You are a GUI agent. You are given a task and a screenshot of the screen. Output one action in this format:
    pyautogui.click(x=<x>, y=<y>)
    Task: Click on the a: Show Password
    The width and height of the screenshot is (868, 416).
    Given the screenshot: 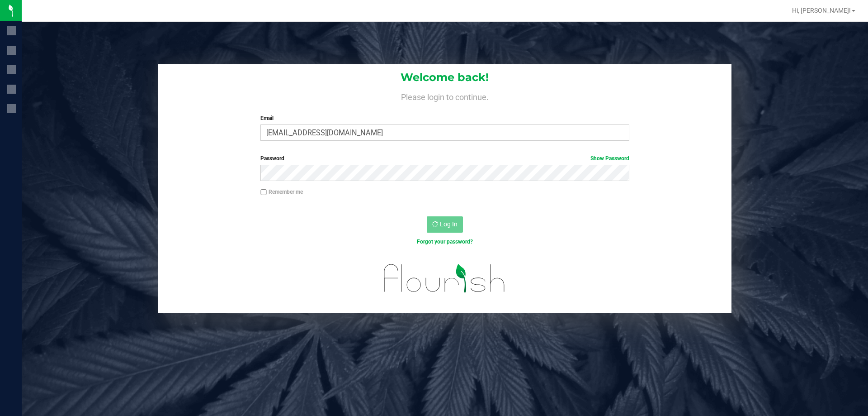 What is the action you would take?
    pyautogui.click(x=610, y=158)
    